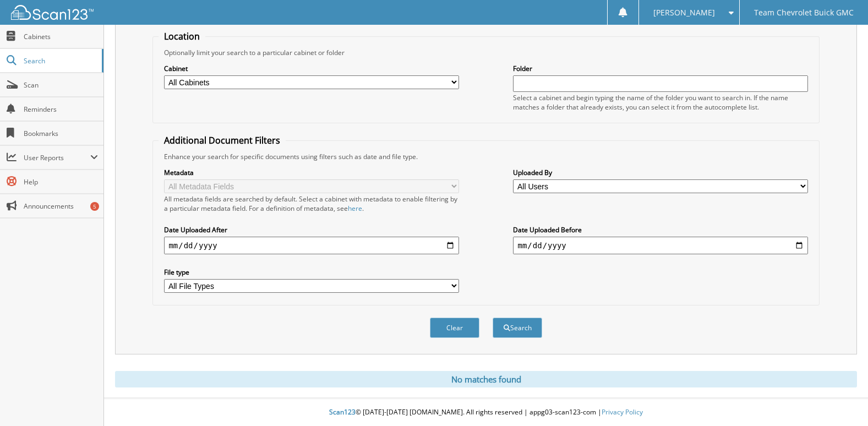  I want to click on span: Scan123, so click(343, 412).